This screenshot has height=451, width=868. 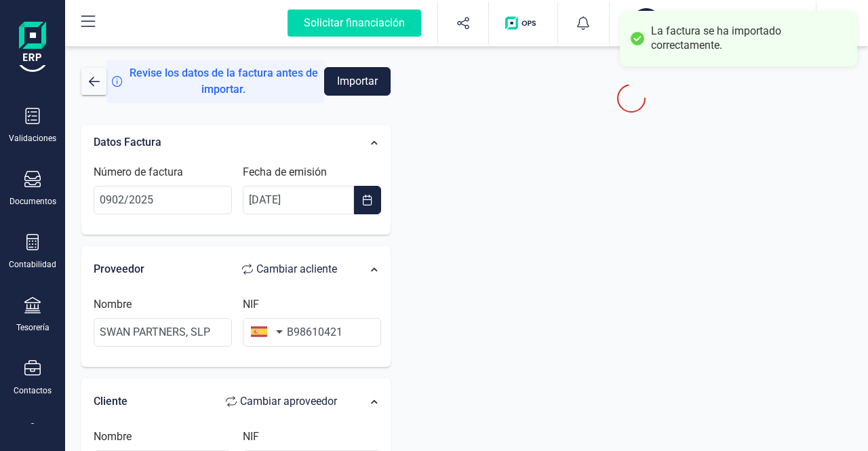 What do you see at coordinates (33, 139) in the screenshot?
I see `div: Validaciones` at bounding box center [33, 139].